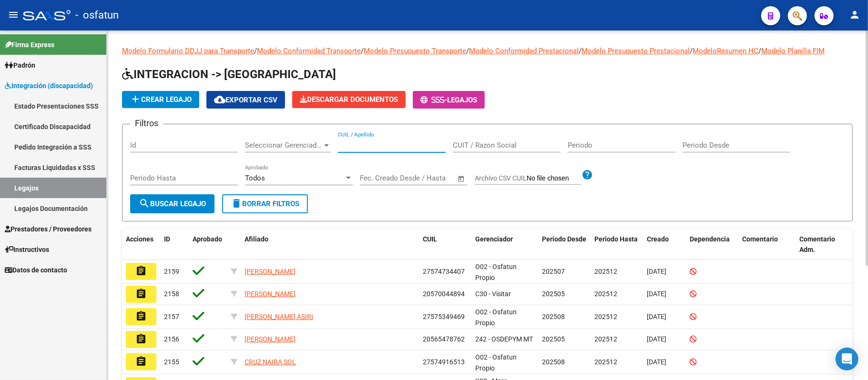 This screenshot has width=868, height=380. Describe the element at coordinates (36, 270) in the screenshot. I see `span: Datos de contacto` at that location.